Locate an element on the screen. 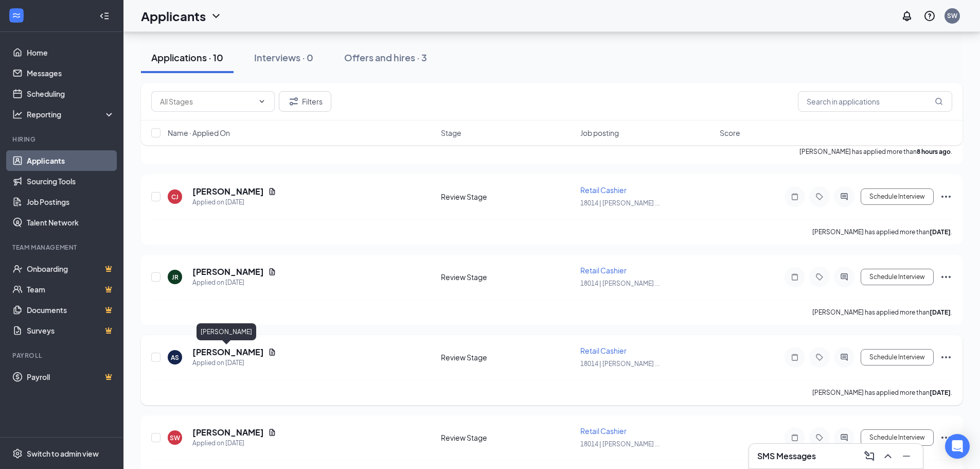  svg: ComposeMessage is located at coordinates (869, 456).